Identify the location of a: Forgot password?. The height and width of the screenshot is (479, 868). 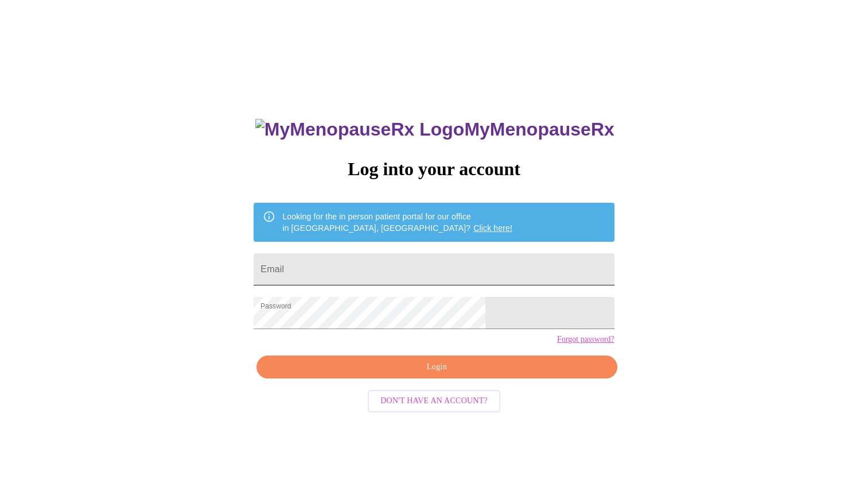
(586, 340).